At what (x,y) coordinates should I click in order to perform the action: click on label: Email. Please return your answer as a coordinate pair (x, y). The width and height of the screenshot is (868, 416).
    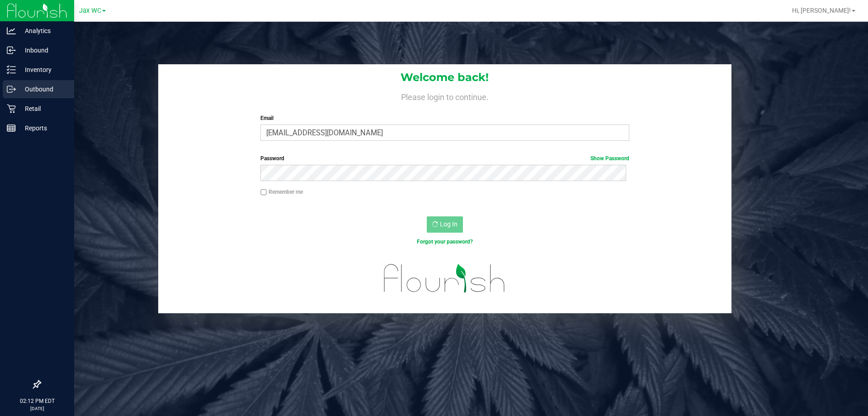
    Looking at the image, I should click on (444, 118).